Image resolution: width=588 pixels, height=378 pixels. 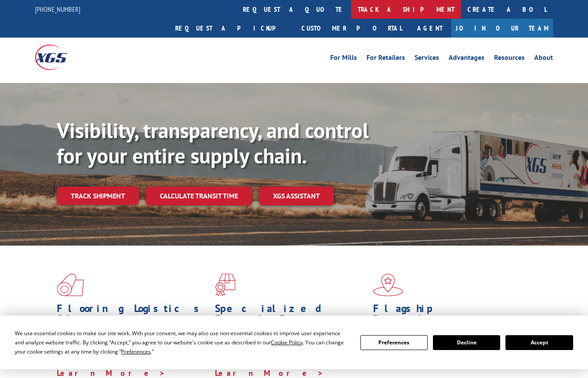 I want to click on a: Join Our Team, so click(x=502, y=28).